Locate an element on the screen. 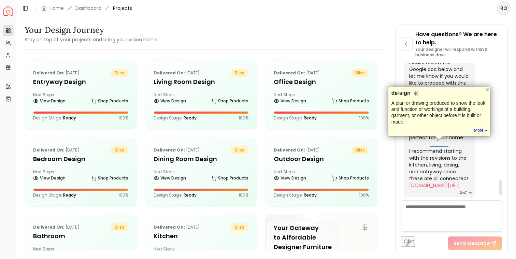 This screenshot has height=259, width=516. p: Your designer will respond within 2 business days. is located at coordinates (458, 52).